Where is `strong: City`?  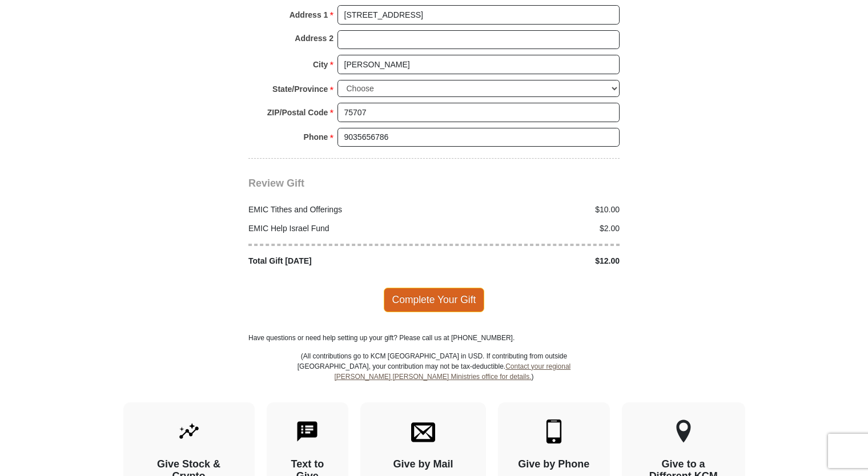 strong: City is located at coordinates (321, 64).